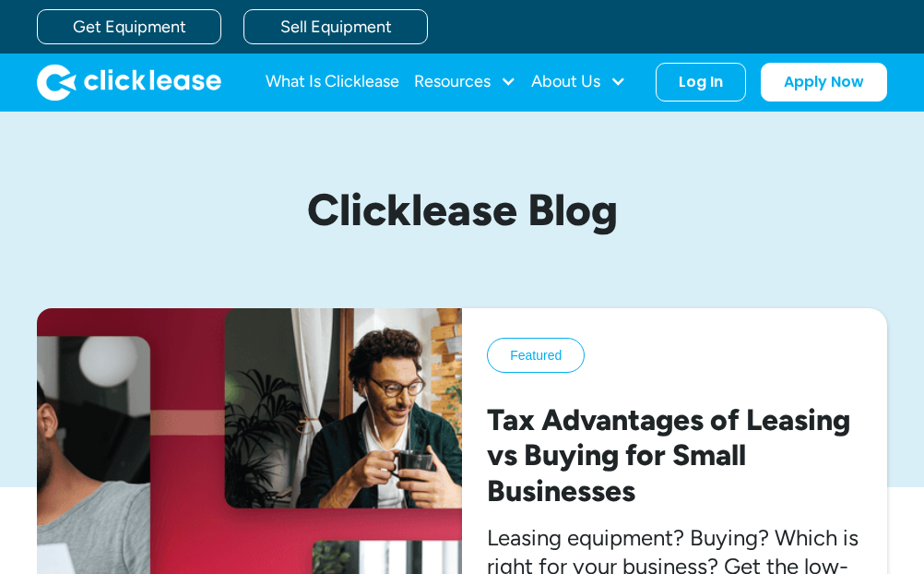  What do you see at coordinates (464, 82) in the screenshot?
I see `div: Resources` at bounding box center [464, 82].